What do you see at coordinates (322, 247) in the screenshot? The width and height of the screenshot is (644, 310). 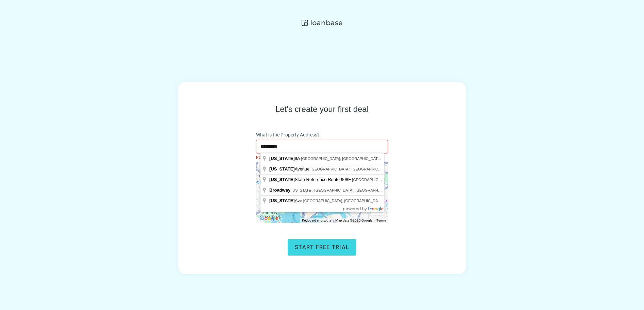 I see `button: Start free trial` at bounding box center [322, 247].